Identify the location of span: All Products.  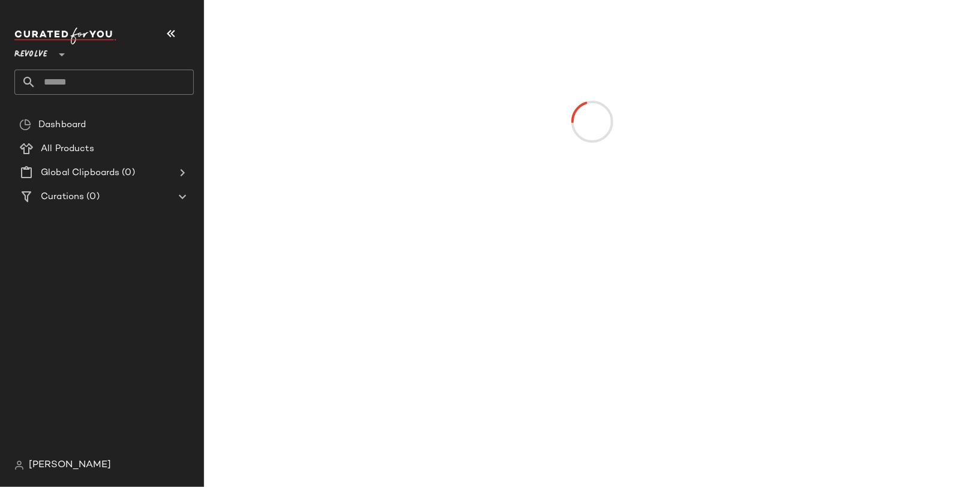
(67, 149).